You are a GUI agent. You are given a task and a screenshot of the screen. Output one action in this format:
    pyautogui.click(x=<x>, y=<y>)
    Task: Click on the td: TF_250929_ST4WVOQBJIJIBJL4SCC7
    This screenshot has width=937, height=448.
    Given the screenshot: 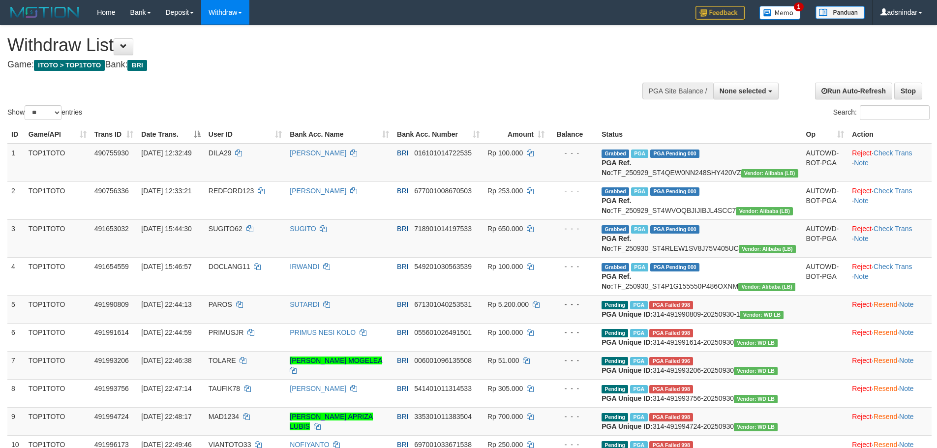 What is the action you would take?
    pyautogui.click(x=699, y=200)
    